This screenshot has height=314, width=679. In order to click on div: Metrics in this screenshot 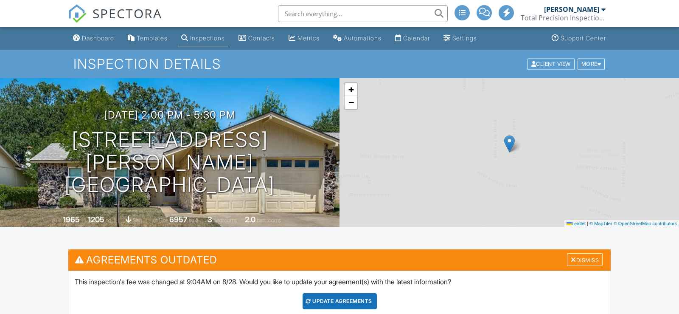, I will do `click(308, 38)`.